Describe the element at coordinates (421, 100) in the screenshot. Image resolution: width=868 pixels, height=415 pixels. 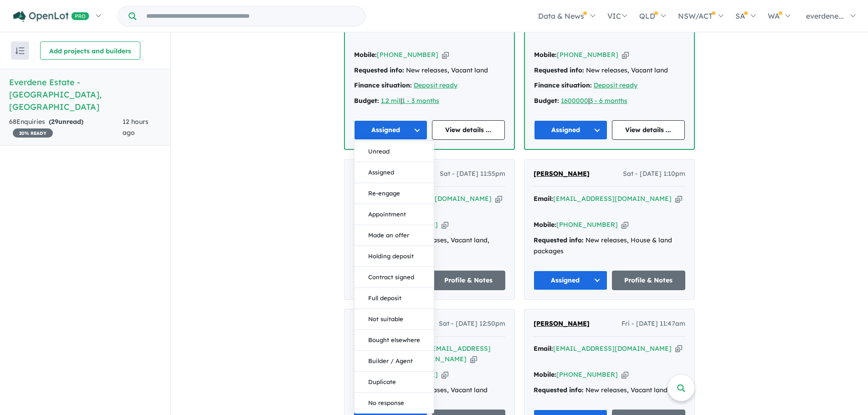
I see `a: 1 - 3 months` at that location.